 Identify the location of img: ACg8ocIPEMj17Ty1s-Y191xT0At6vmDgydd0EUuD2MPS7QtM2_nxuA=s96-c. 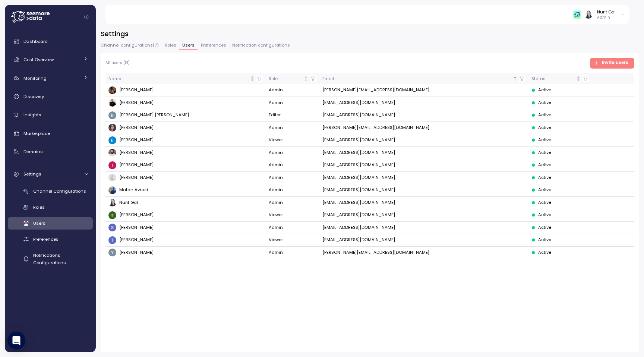
(112, 240).